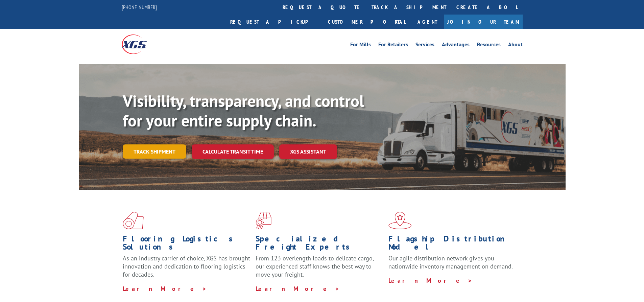 The width and height of the screenshot is (644, 302). Describe the element at coordinates (400, 220) in the screenshot. I see `img: xgs-icon-flagship-distribution-model-red` at that location.